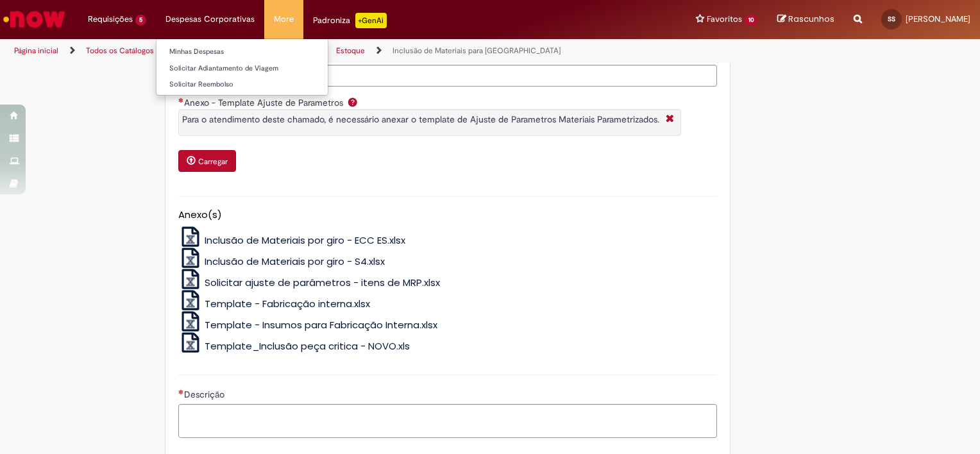 The image size is (980, 454). I want to click on a: Solicitar ajuste de parâmetros - itens de MRP.xlsx, so click(309, 282).